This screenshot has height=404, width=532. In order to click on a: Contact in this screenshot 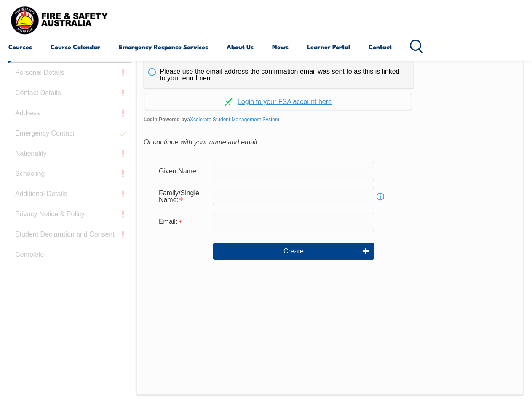, I will do `click(380, 46)`.